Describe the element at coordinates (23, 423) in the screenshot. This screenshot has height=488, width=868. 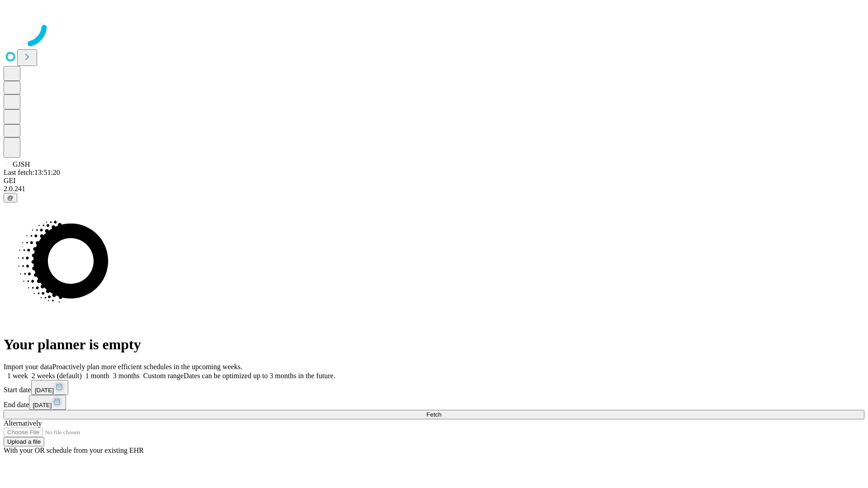
I see `span: Alternatively` at that location.